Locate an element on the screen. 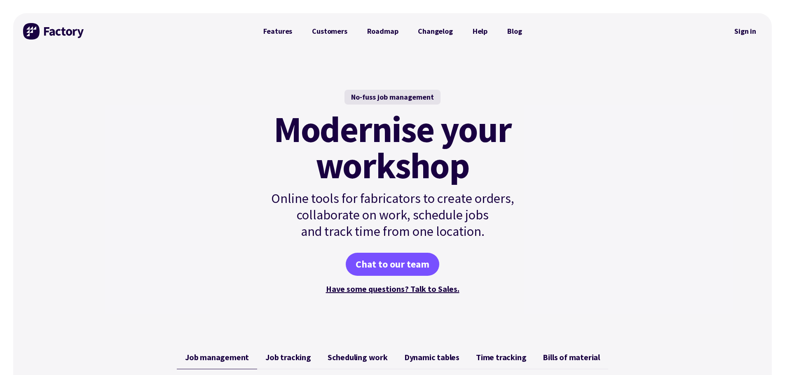 This screenshot has width=785, height=375. nav: Secondary Navigation is located at coordinates (745, 31).